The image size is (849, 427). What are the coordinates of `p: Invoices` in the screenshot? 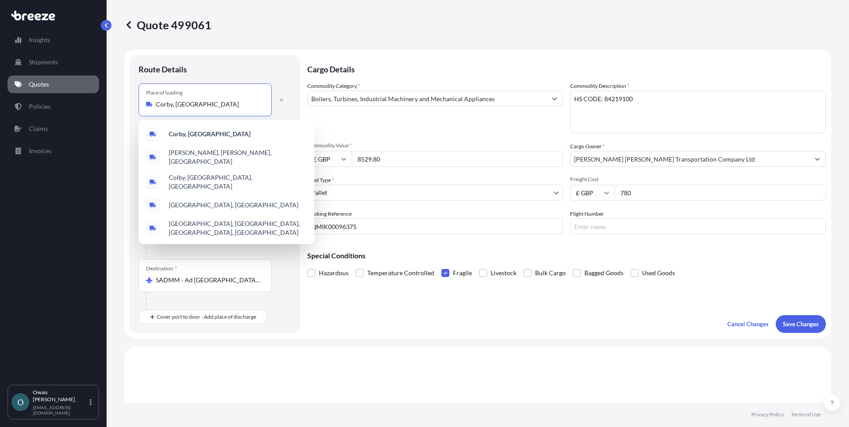 It's located at (40, 151).